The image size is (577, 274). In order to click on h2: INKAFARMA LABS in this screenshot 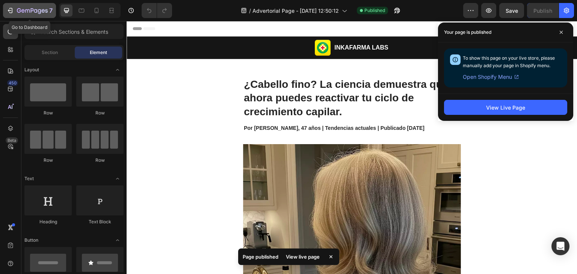, I will do `click(234, 27)`.